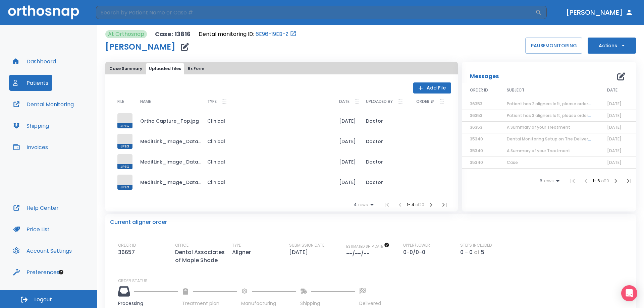  What do you see at coordinates (42, 251) in the screenshot?
I see `a: Account Settings` at bounding box center [42, 251].